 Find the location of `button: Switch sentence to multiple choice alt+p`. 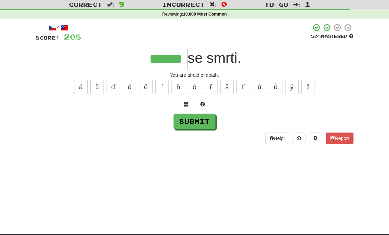

button: Switch sentence to multiple choice alt+p is located at coordinates (186, 105).